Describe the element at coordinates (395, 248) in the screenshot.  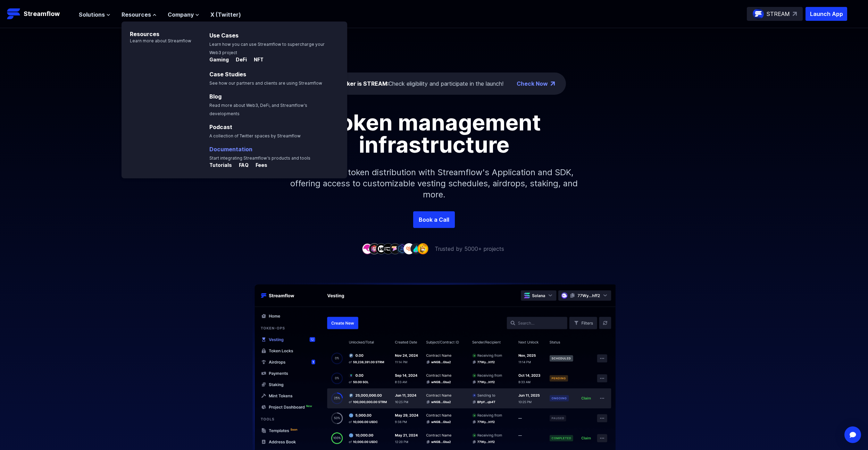
I see `img: company-5` at that location.